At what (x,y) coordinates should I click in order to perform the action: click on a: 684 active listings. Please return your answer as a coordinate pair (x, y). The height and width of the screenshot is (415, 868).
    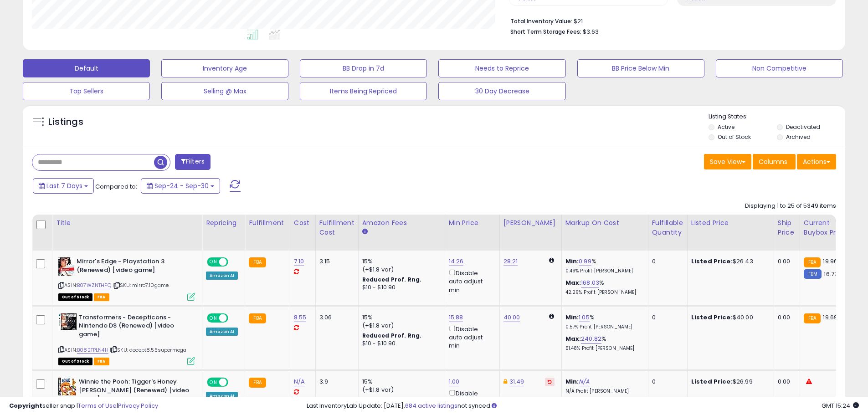
    Looking at the image, I should click on (431, 405).